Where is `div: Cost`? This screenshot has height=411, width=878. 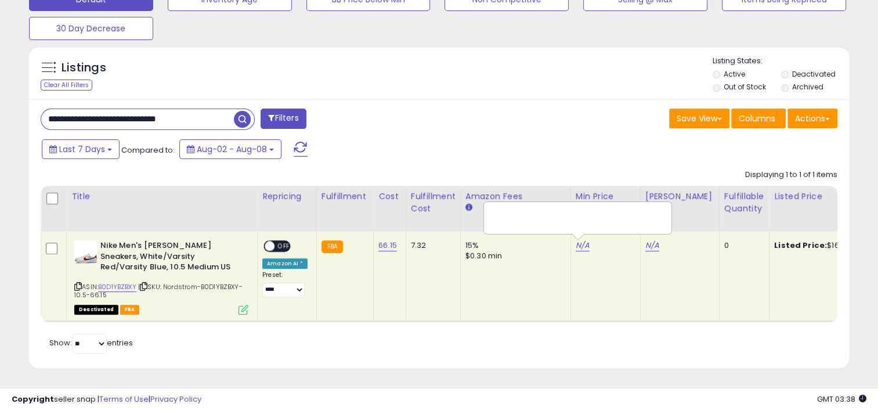 div: Cost is located at coordinates (389, 196).